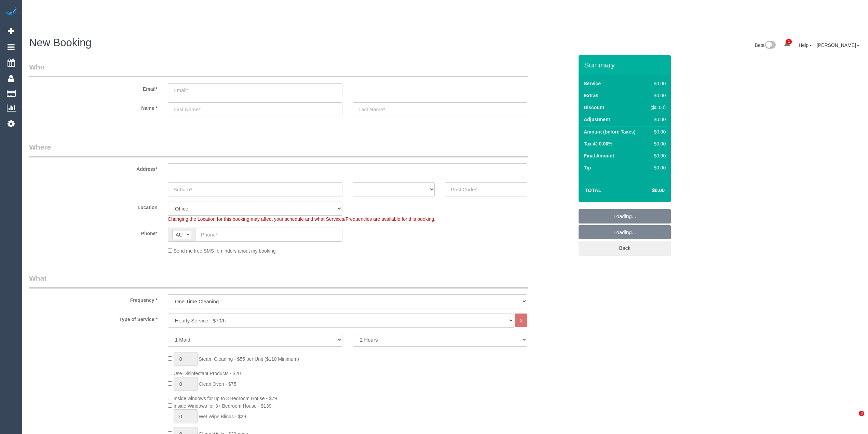  I want to click on span: 3, so click(862, 413).